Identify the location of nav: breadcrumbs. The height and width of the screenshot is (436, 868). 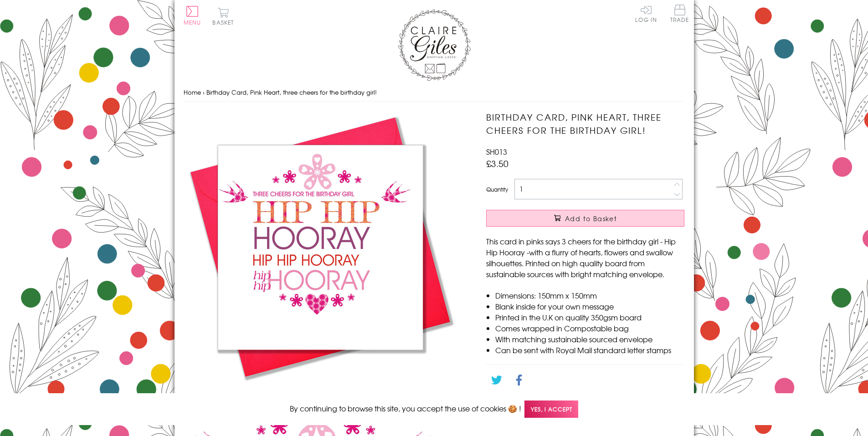
(434, 93).